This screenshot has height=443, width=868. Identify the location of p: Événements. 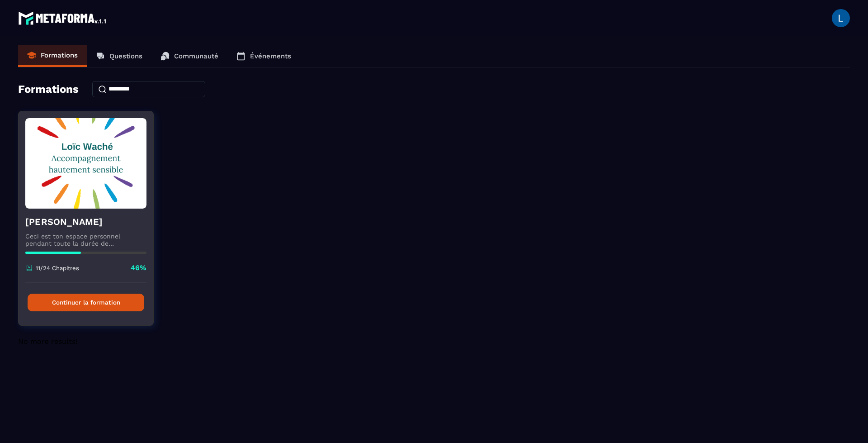
(271, 56).